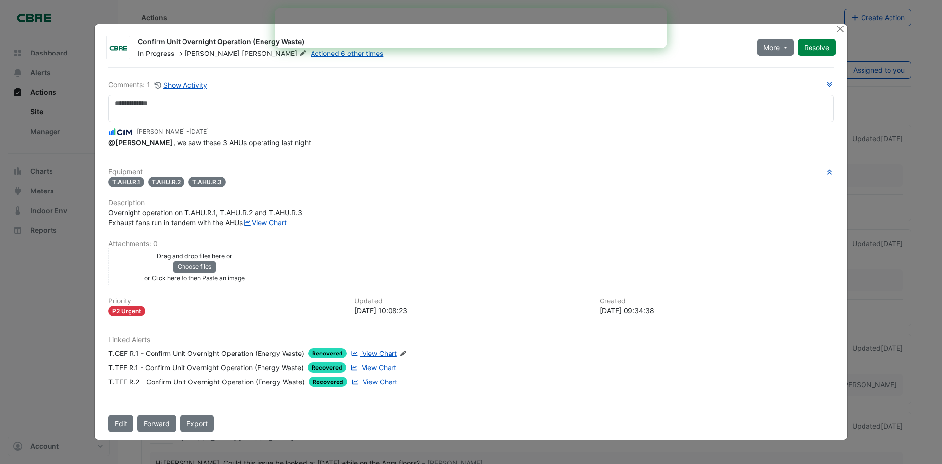 This screenshot has width=942, height=464. I want to click on button: Edit, so click(121, 423).